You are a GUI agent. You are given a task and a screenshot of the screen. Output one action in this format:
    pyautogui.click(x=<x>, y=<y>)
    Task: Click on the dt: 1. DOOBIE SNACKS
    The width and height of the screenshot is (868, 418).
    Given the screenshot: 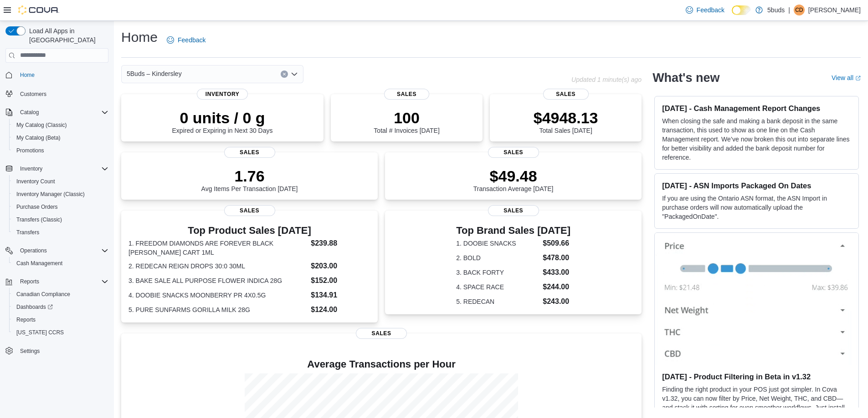 What is the action you would take?
    pyautogui.click(x=498, y=244)
    